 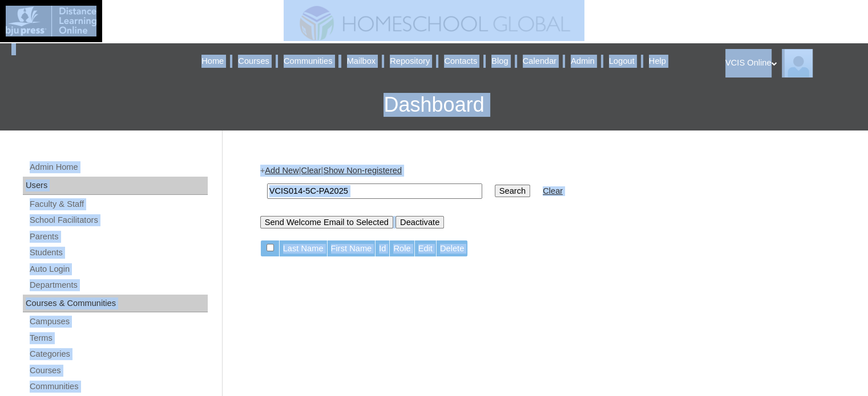 I want to click on a: Faculty & Staff, so click(x=118, y=204).